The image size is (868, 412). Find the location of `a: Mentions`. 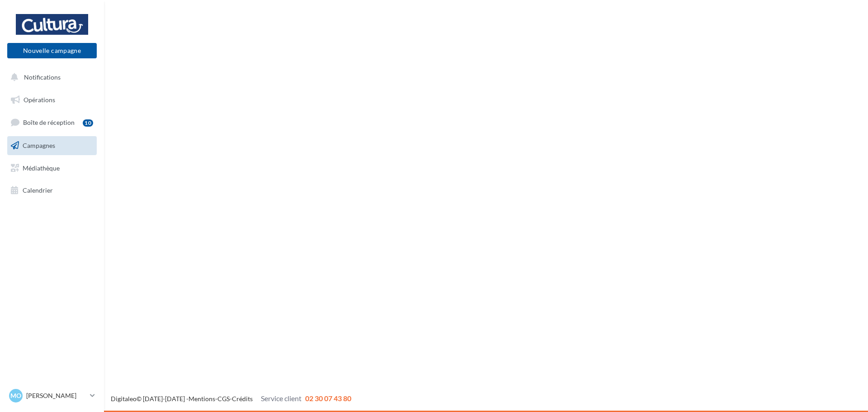

a: Mentions is located at coordinates (202, 398).